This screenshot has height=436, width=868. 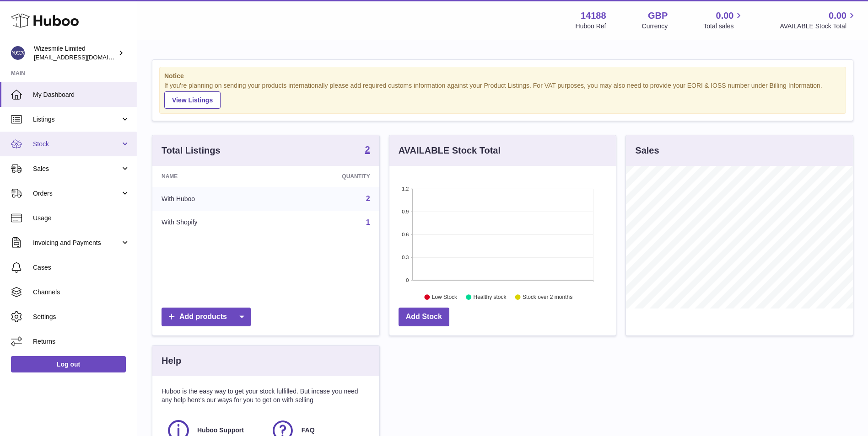 What do you see at coordinates (367, 150) in the screenshot?
I see `strong: 2` at bounding box center [367, 150].